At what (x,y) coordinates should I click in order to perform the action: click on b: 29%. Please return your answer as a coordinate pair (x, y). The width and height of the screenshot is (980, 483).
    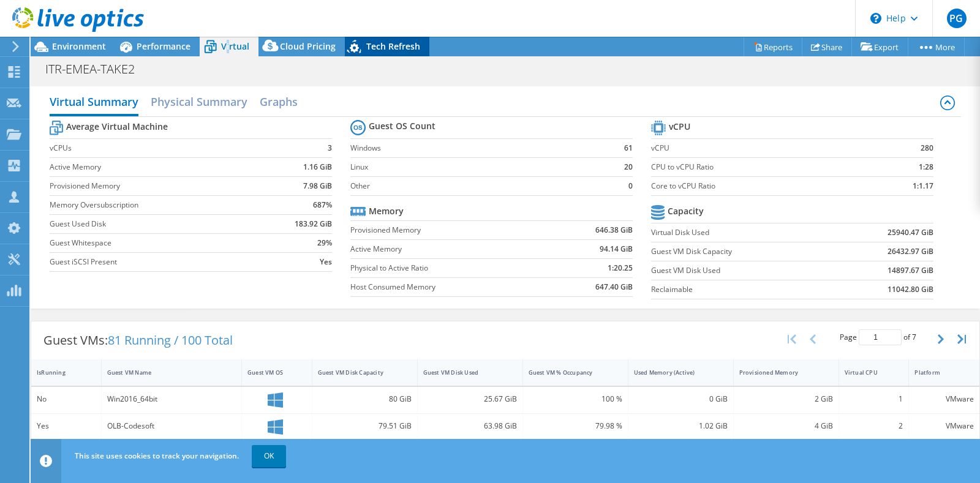
    Looking at the image, I should click on (324, 243).